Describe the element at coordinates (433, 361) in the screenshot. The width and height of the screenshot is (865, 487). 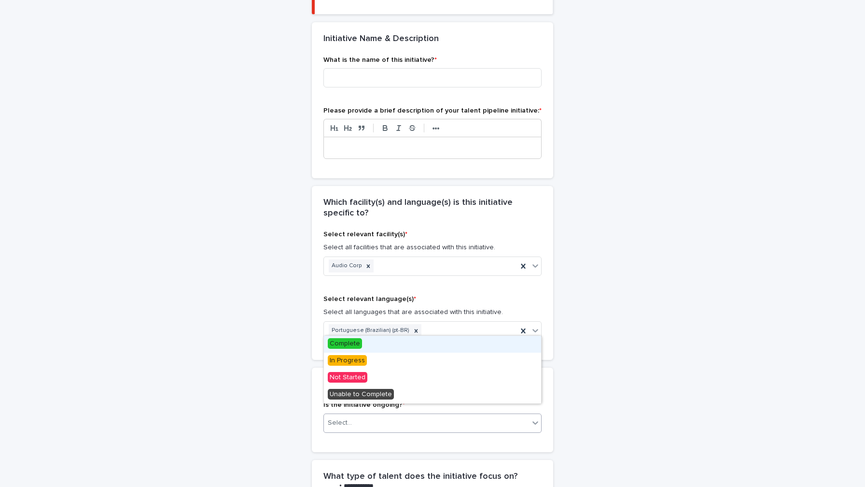
I see `div: In Progress` at that location.